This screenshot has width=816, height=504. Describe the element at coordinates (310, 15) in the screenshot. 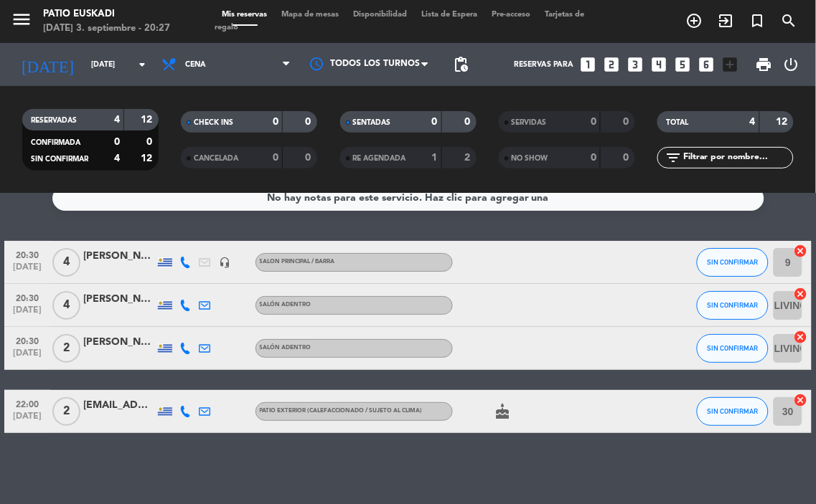

I see `span: Mapa de mesas` at that location.